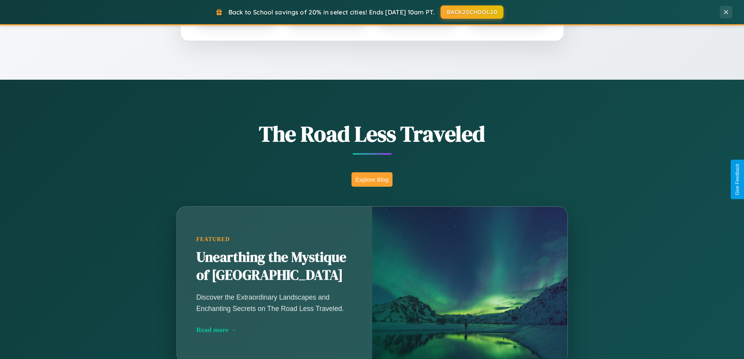 The width and height of the screenshot is (744, 359). Describe the element at coordinates (737, 179) in the screenshot. I see `div: Give Feedback` at that location.